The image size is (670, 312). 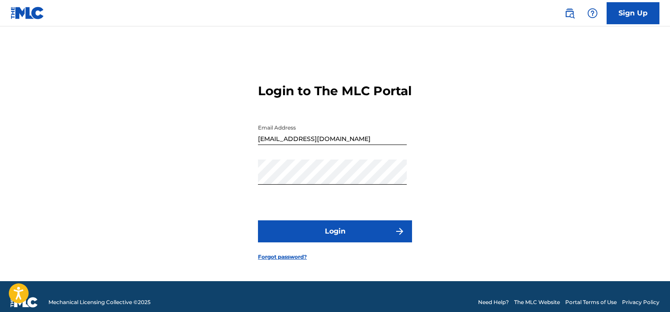 I want to click on img: help, so click(x=593, y=13).